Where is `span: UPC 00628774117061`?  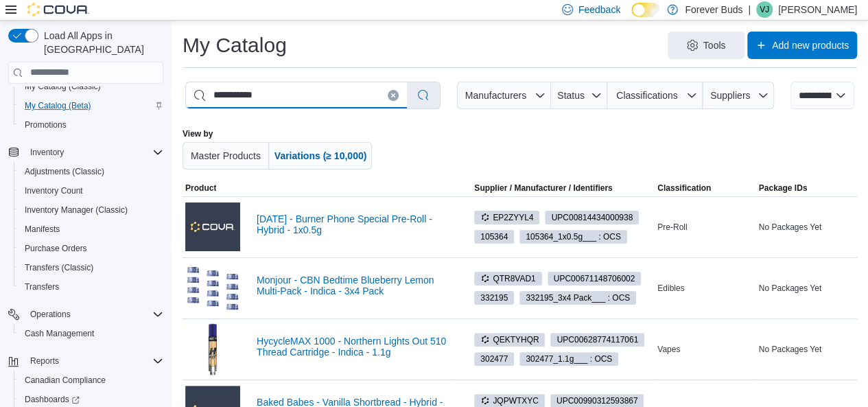 span: UPC 00628774117061 is located at coordinates (597, 340).